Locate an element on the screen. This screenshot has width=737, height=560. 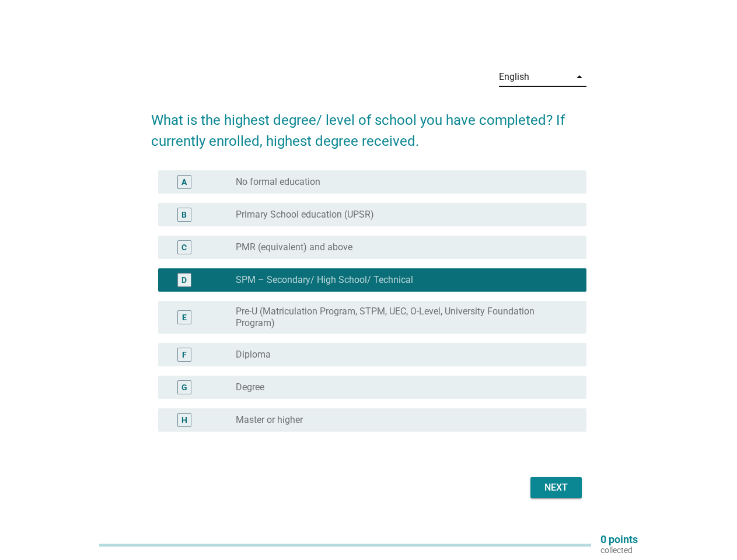
div: B is located at coordinates (184, 215).